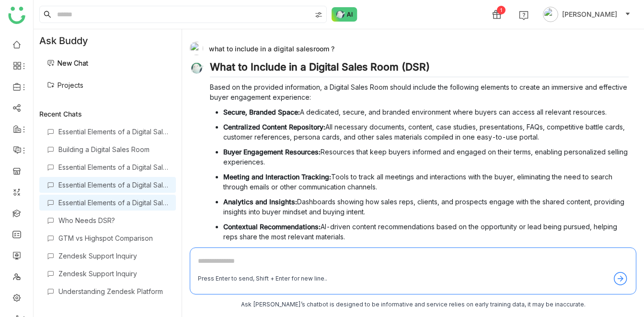 This screenshot has height=317, width=644. What do you see at coordinates (113, 291) in the screenshot?
I see `div: Understanding Zendesk Platform` at bounding box center [113, 291].